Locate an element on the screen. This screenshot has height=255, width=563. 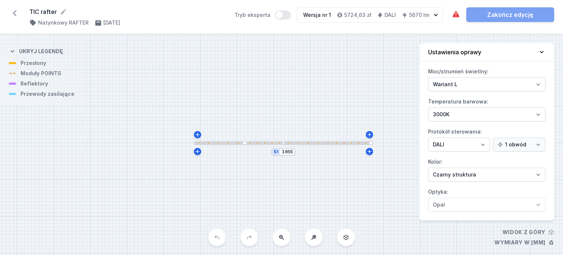
button: Tryb eksperta is located at coordinates (283, 15).